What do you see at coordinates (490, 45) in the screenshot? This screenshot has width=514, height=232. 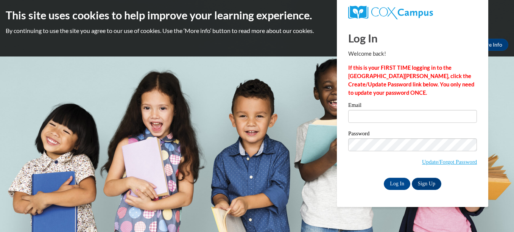 I see `a: More Info` at bounding box center [490, 45].